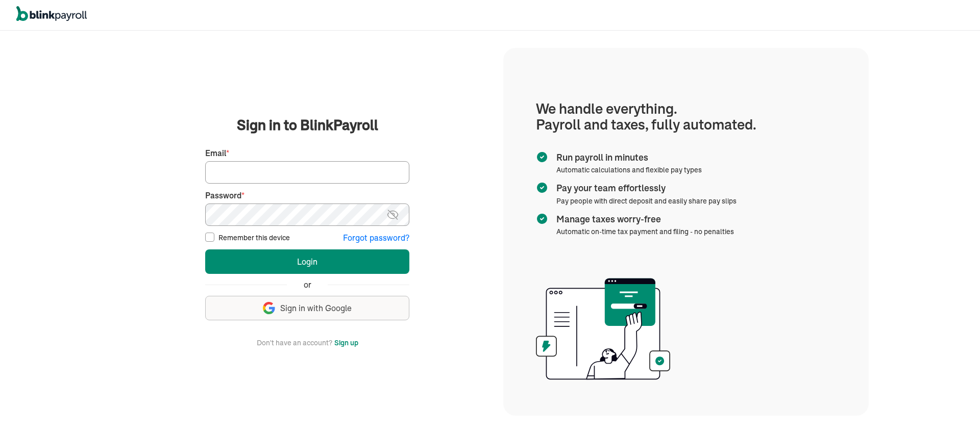  What do you see at coordinates (393, 214) in the screenshot?
I see `img: eye` at bounding box center [393, 214].